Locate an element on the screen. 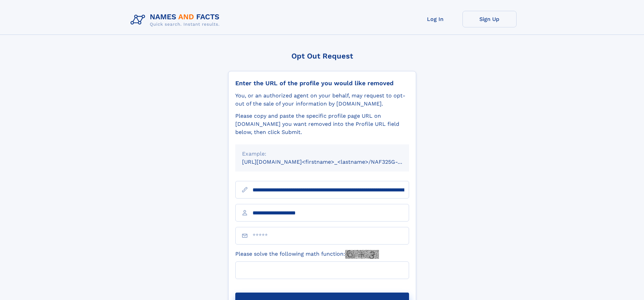  div: You, or an authorized agent on your behalf, may request to opt-out of the sale of your informatio... is located at coordinates (322, 100).